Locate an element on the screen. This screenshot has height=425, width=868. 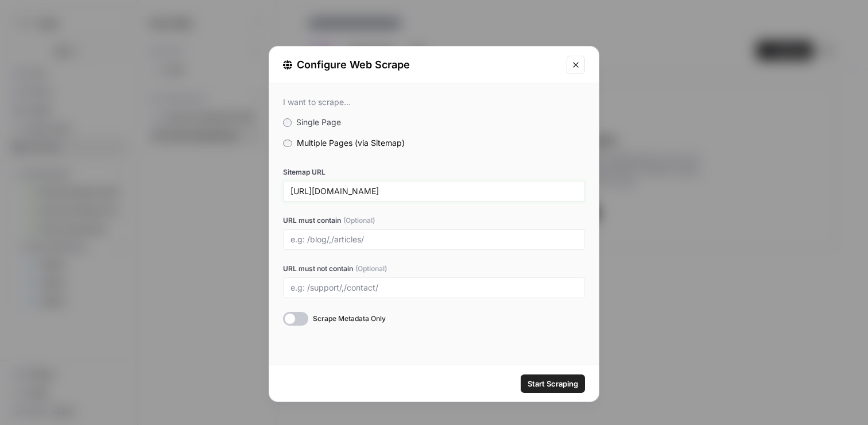
span: Multiple Pages (via Sitemap) is located at coordinates (351, 143).